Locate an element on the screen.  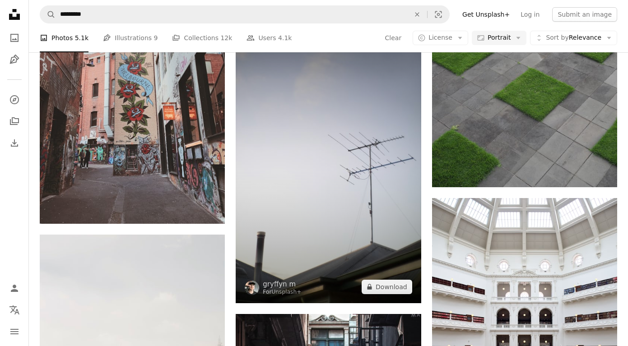
a: Log in / Sign up is located at coordinates (14, 288).